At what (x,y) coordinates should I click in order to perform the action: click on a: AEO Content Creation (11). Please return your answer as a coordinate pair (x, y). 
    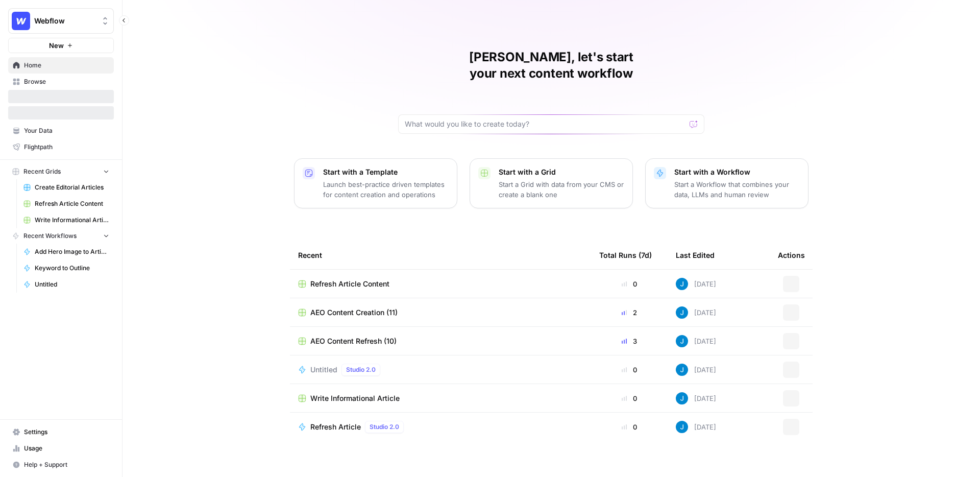
    Looking at the image, I should click on (441, 312).